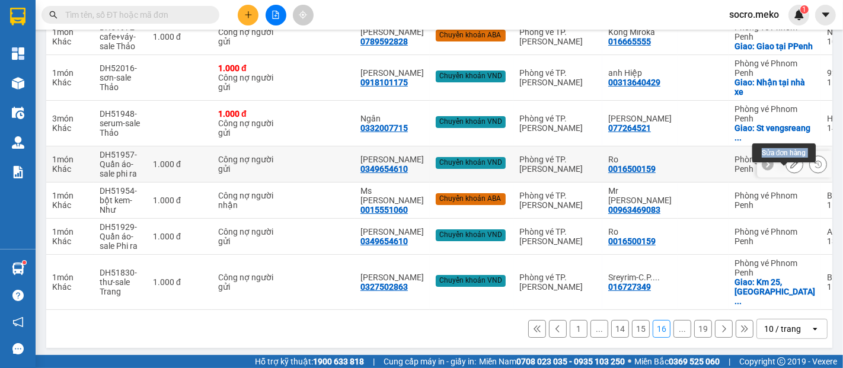 This screenshot has height=368, width=843. I want to click on span: 1, so click(804, 9).